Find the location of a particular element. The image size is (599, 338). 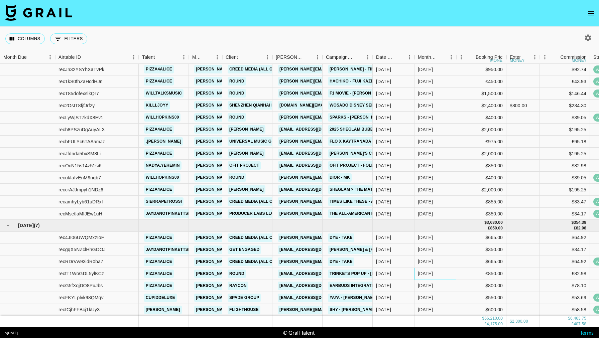

div: $855.00 is located at coordinates (481, 202).